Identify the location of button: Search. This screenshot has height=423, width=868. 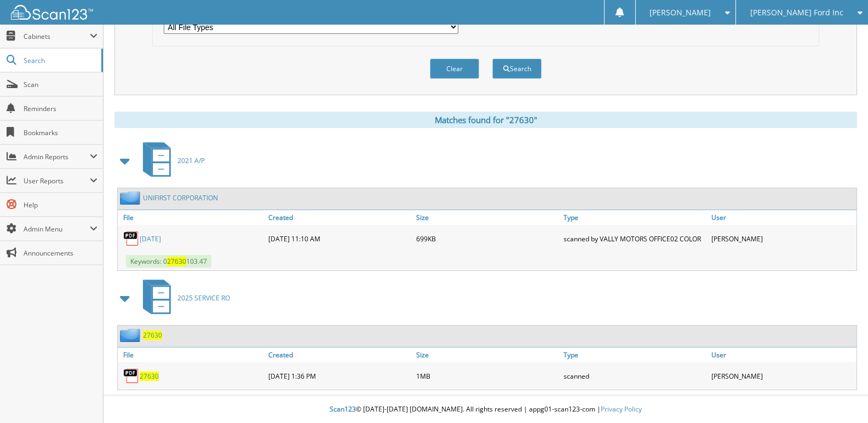
(517, 68).